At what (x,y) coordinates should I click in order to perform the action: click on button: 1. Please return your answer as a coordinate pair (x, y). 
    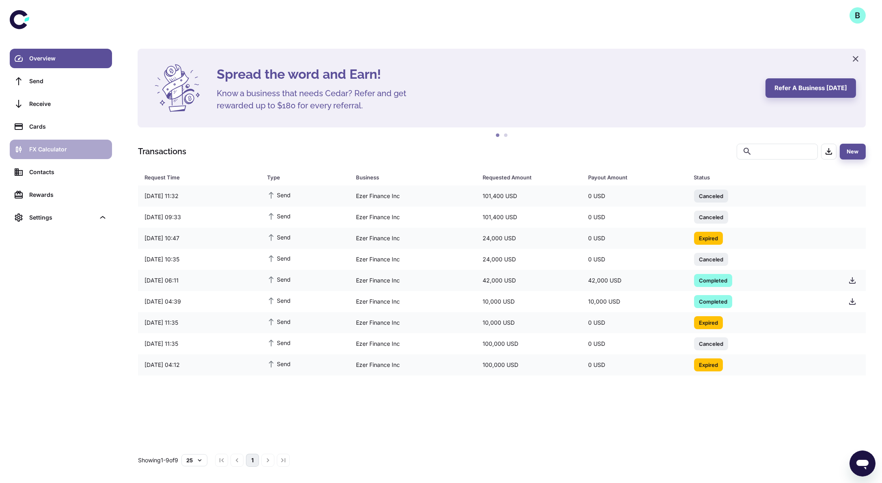
    Looking at the image, I should click on (498, 136).